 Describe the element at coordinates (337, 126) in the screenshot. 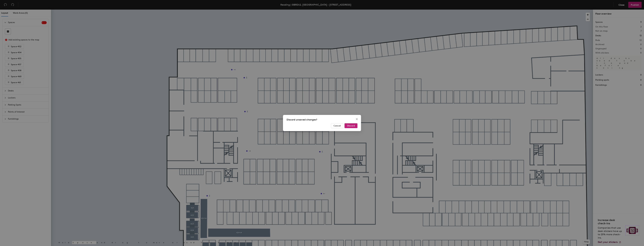

I see `button: Cancel` at that location.